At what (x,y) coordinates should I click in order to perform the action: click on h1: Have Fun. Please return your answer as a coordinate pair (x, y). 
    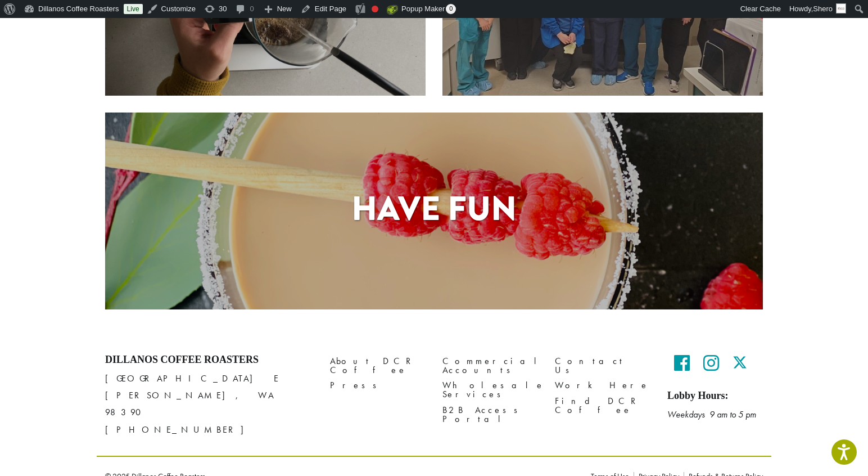
    Looking at the image, I should click on (434, 208).